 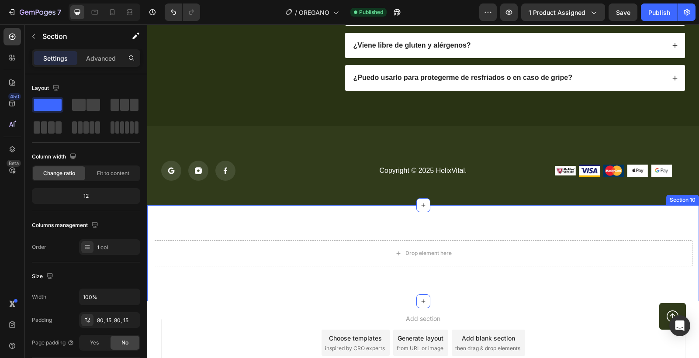 What do you see at coordinates (490, 146) in the screenshot?
I see `img: gempages_581833836267045620-27caec9d-656d-44ad-988a-2e67b77ffb58.png` at bounding box center [490, 146].